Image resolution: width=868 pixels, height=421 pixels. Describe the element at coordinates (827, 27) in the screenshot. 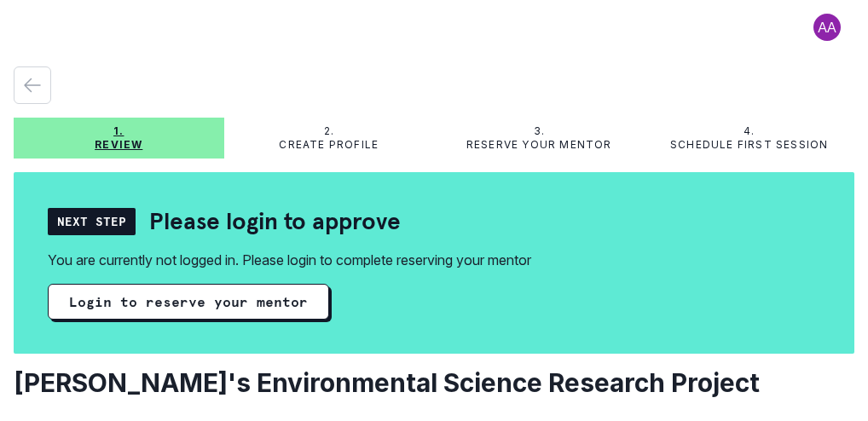

I see `button: profile picture` at that location.